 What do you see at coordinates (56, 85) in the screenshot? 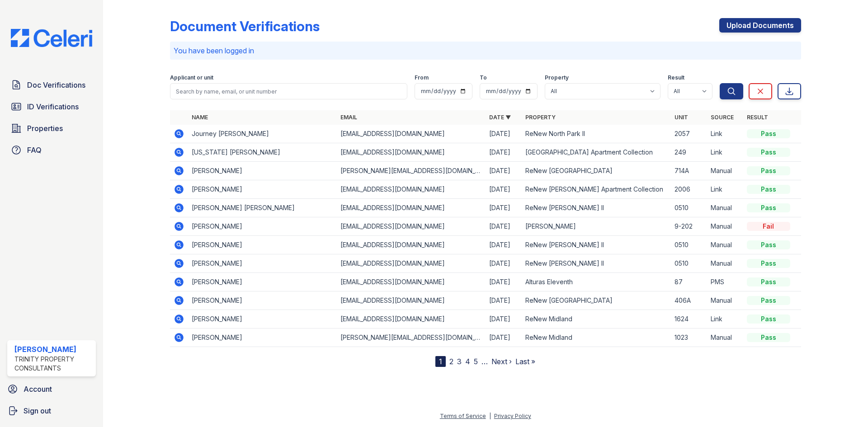
I see `span: Doc Verifications` at bounding box center [56, 85].